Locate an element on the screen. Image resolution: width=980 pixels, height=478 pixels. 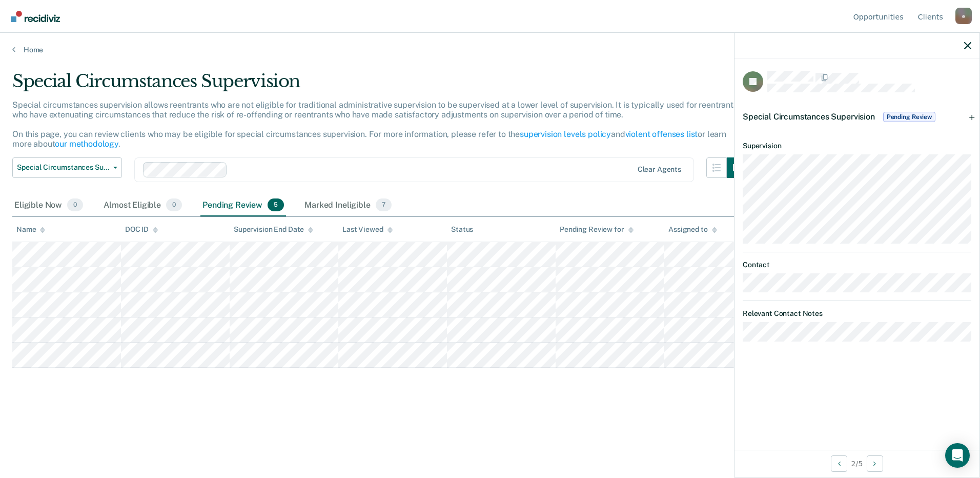
dt: Contact is located at coordinates (857, 265).